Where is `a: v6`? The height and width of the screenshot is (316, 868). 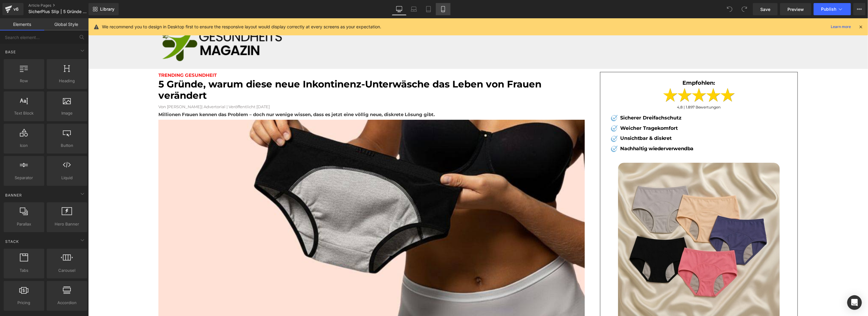 a: v6 is located at coordinates (13, 9).